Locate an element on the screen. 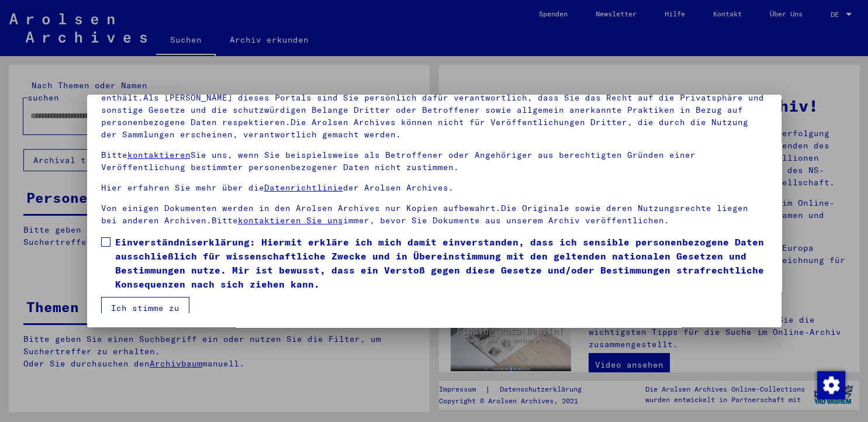  p: Bitte Sie uns, wenn Sie beispielsweise als Betroffener oder Angehöriger aus berechtigten Gründen ... is located at coordinates (435, 161).